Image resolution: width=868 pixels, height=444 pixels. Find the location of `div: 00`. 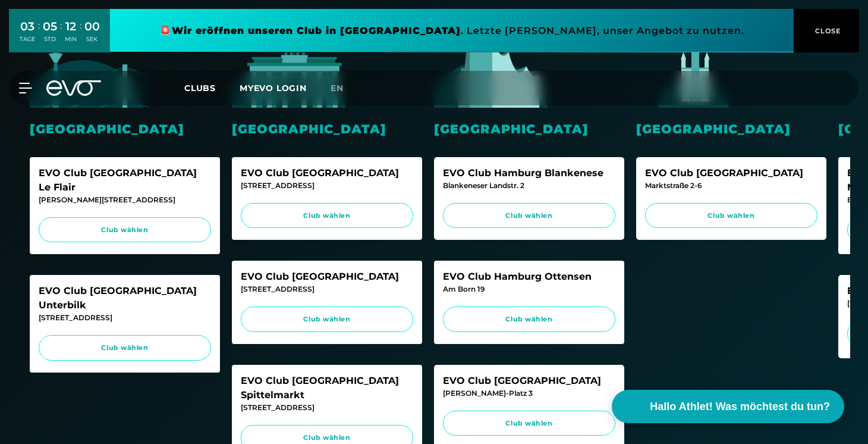

div: 00 is located at coordinates (92, 26).